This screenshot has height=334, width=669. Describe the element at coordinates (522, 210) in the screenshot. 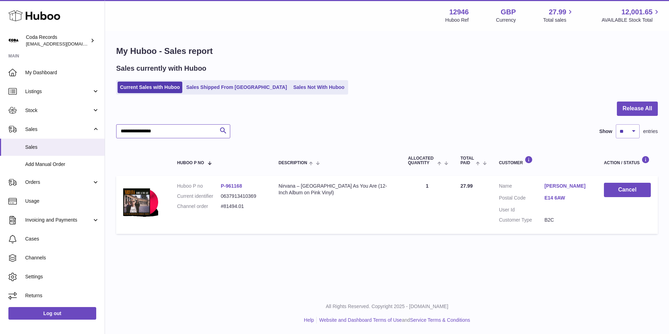

I see `dt: User Id` at that location.